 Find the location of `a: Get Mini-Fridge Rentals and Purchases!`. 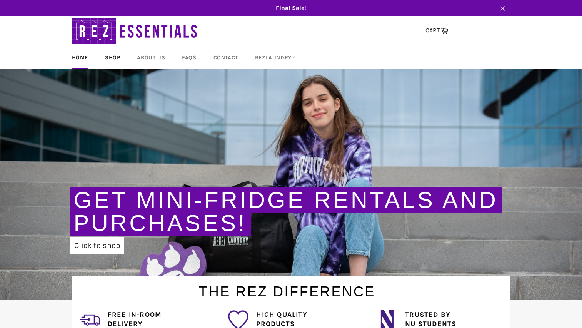

a: Get Mini-Fridge Rentals and Purchases! is located at coordinates (286, 211).